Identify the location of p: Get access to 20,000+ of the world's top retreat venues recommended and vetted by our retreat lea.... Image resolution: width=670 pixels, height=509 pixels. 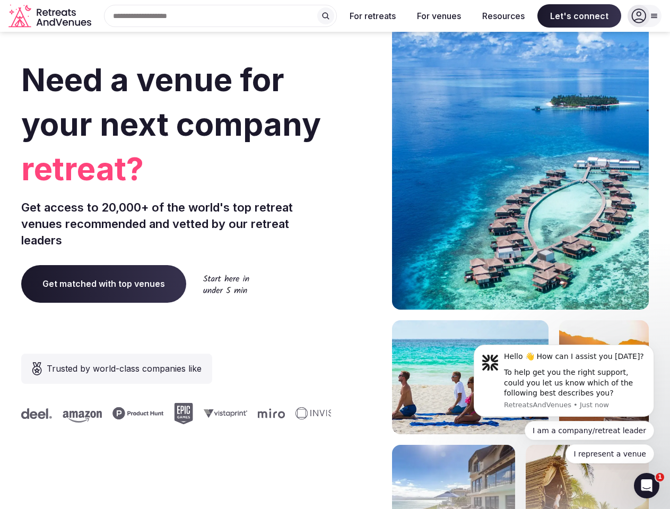
(176, 224).